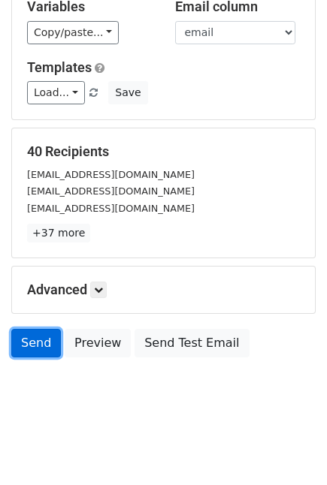 The height and width of the screenshot is (485, 327). I want to click on button: Save, so click(128, 92).